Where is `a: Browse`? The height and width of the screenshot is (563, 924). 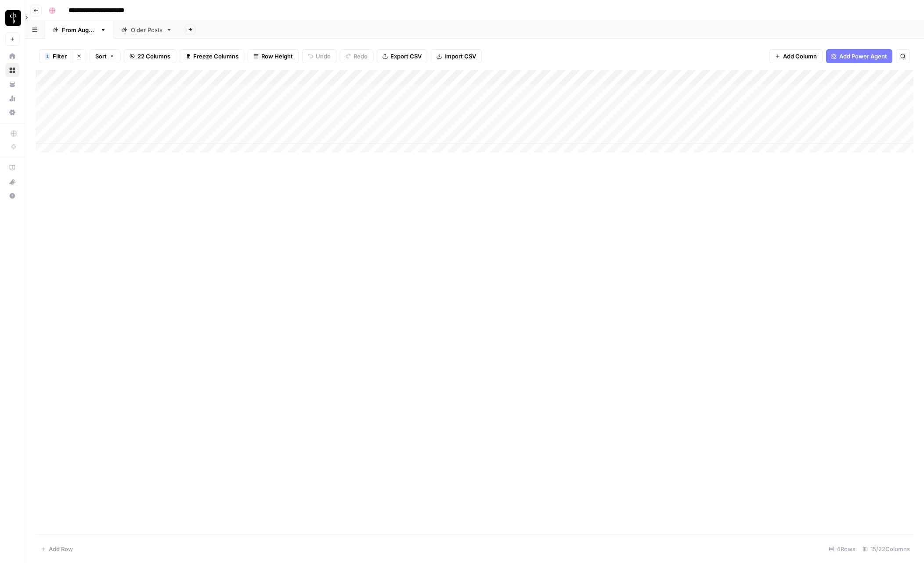
a: Browse is located at coordinates (13, 70).